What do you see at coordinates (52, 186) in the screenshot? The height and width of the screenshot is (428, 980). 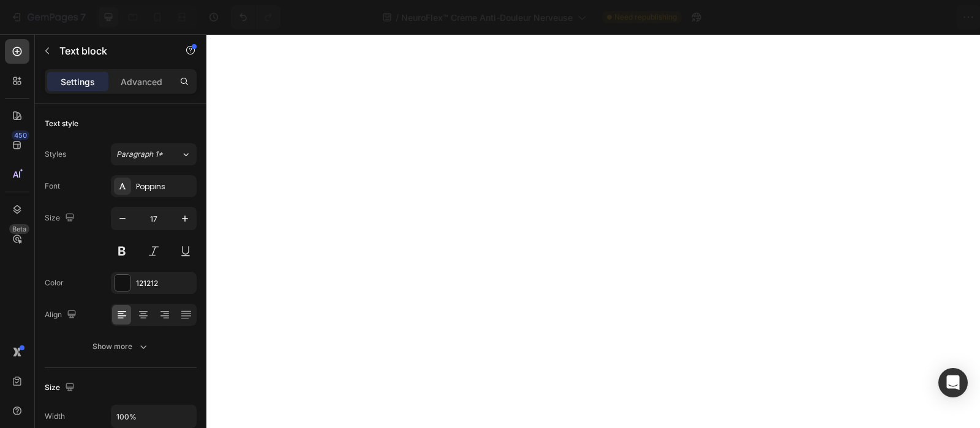 I see `div: Font` at bounding box center [52, 186].